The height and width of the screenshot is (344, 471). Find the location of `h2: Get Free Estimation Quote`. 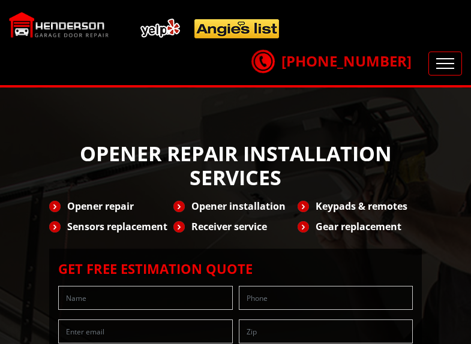

h2: Get Free Estimation Quote is located at coordinates (235, 269).